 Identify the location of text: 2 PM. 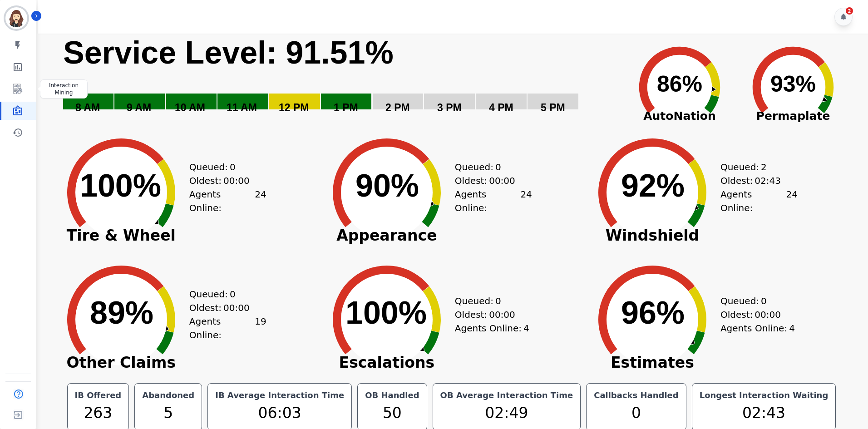
(398, 107).